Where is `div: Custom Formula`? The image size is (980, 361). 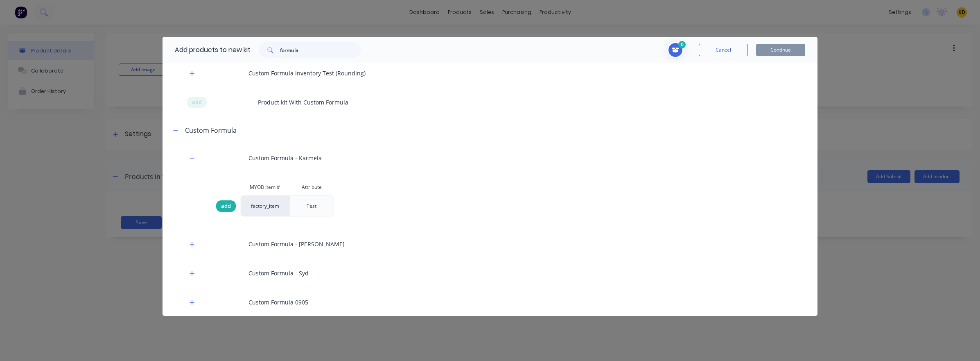 div: Custom Formula is located at coordinates (211, 130).